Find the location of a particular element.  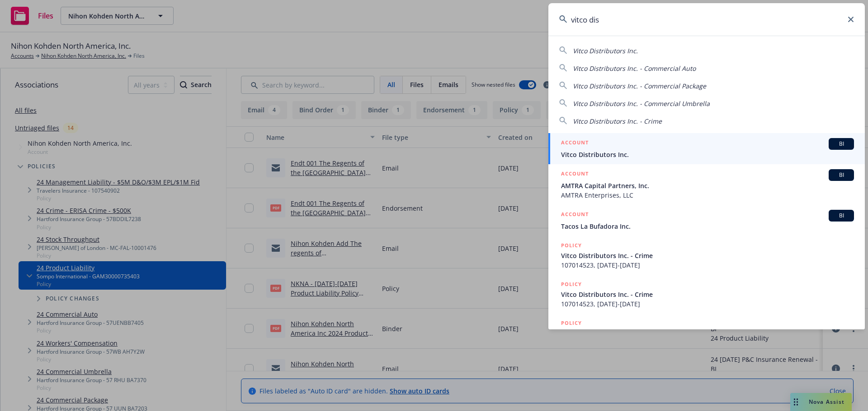

span: Vitco Distributors Inc. - Commercial Umbrella is located at coordinates (641, 104).